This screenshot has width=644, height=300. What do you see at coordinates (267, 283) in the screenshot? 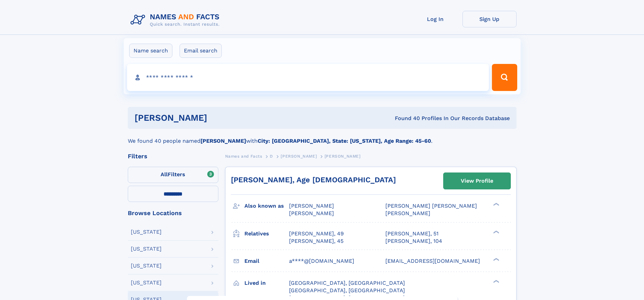
I see `h3: Lived in` at bounding box center [267, 283].